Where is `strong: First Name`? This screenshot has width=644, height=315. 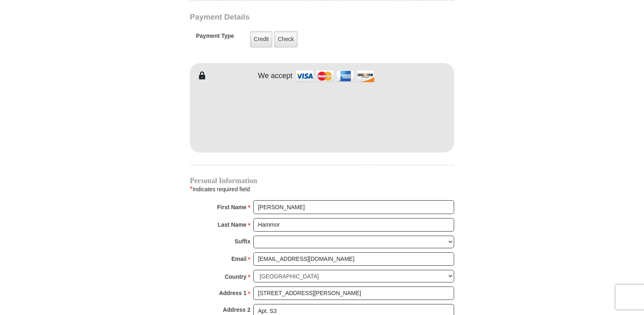
strong: First Name is located at coordinates (232, 207).